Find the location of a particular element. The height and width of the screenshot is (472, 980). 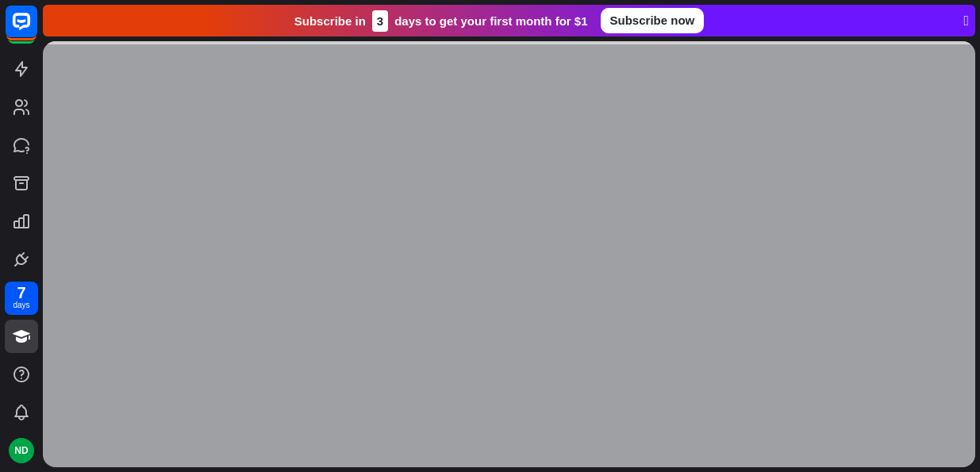

div: ND is located at coordinates (21, 451).